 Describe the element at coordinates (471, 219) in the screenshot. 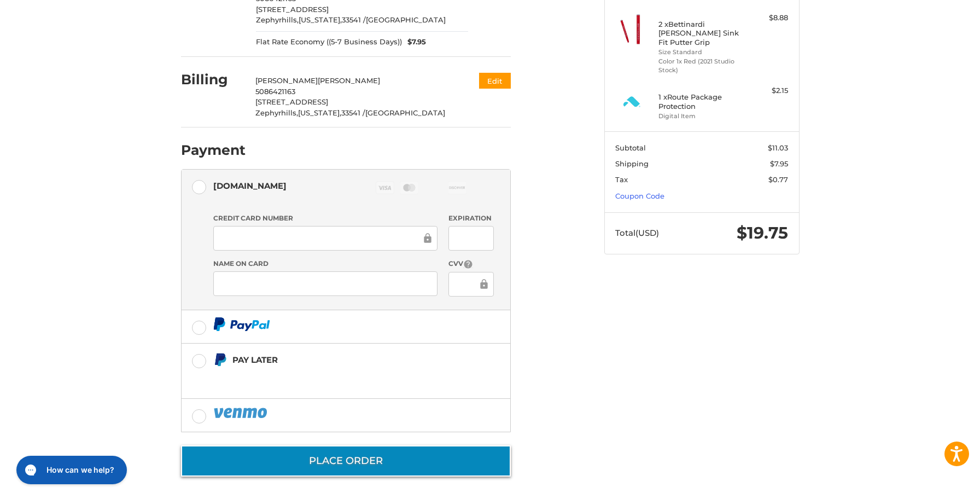

I see `label: Expiration` at that location.